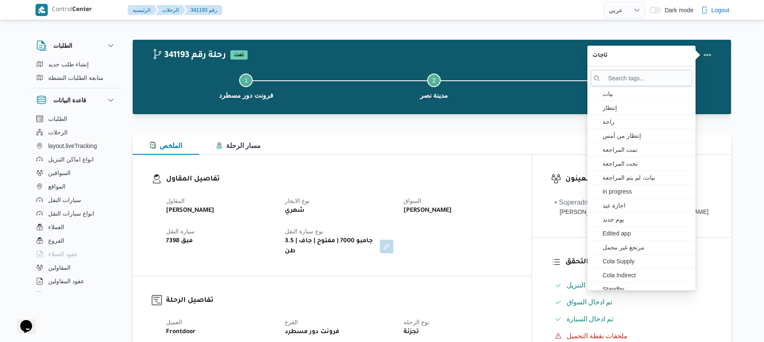 The width and height of the screenshot is (764, 342). Describe the element at coordinates (647, 289) in the screenshot. I see `span: Standby` at that location.